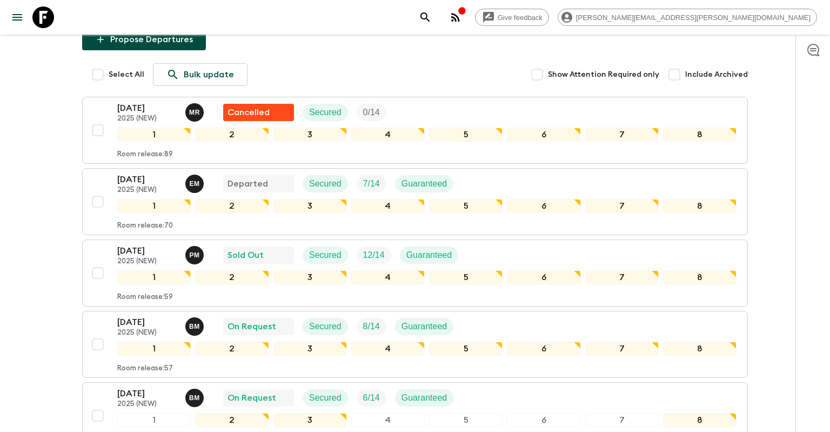 This screenshot has width=830, height=432. Describe the element at coordinates (371, 326) in the screenshot. I see `p: 8 / 14` at that location.